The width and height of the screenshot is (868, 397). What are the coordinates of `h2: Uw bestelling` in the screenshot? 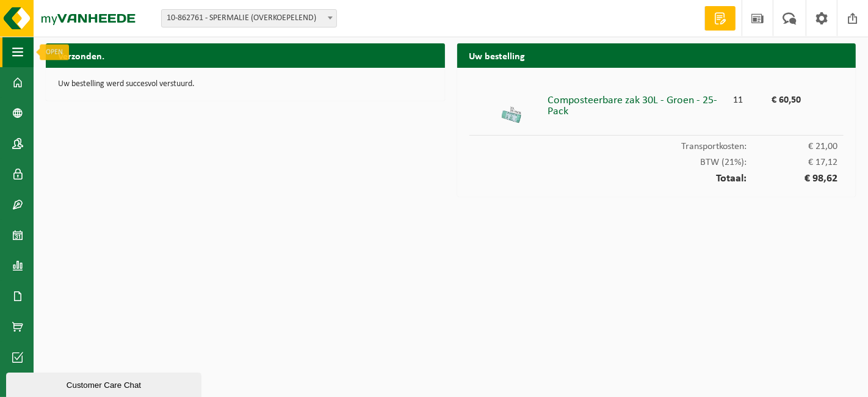 It's located at (656, 55).